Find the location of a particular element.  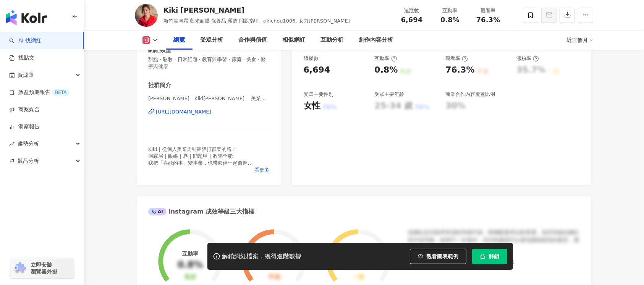

div: 6,694 is located at coordinates (317, 70).